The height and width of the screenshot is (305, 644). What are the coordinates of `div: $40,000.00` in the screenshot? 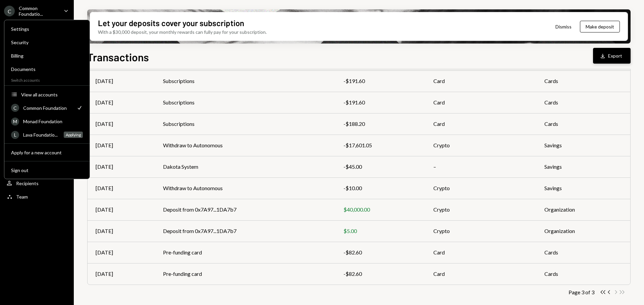 It's located at (380, 210).